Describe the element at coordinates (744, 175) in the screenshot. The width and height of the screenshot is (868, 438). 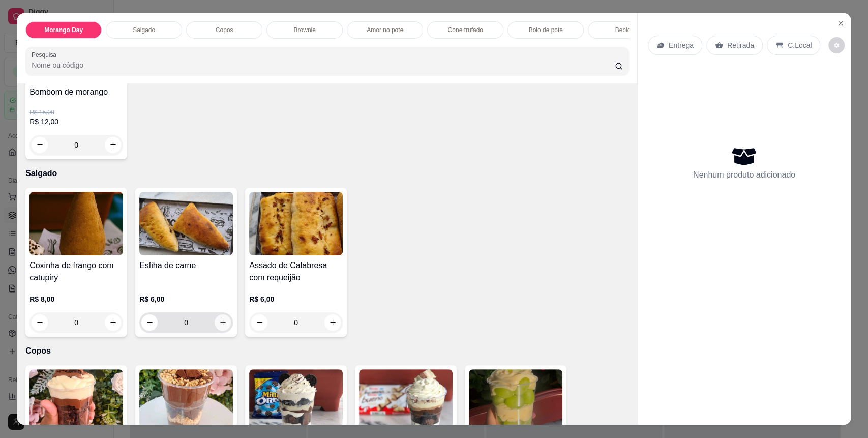
I see `p: Nenhum produto adicionado` at that location.